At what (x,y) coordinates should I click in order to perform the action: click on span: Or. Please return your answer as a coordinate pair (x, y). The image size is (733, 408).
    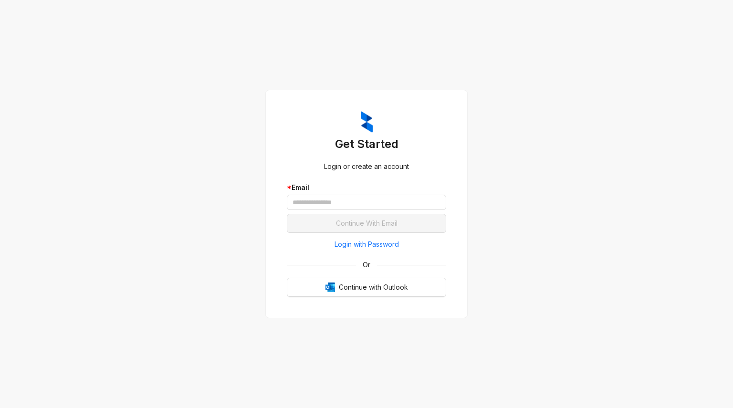
    Looking at the image, I should click on (366, 265).